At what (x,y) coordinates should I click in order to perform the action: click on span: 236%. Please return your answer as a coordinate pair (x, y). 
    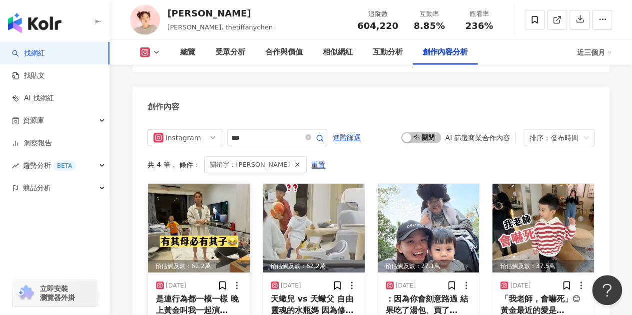
    Looking at the image, I should click on (479, 26).